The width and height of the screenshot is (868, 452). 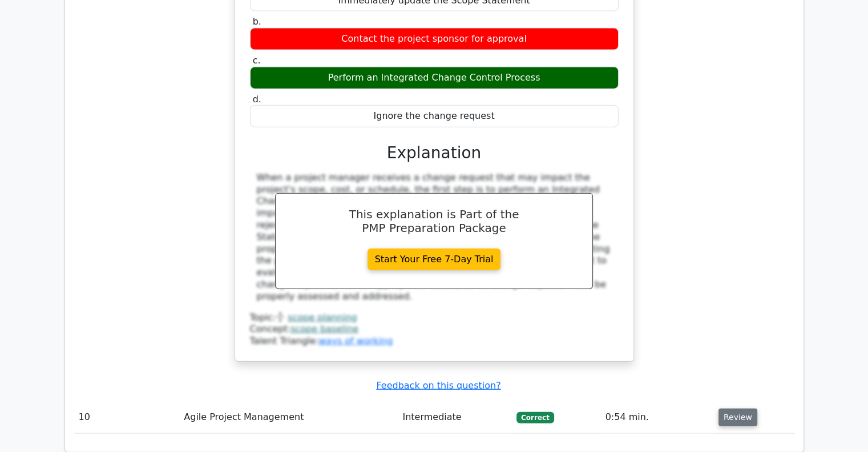 I want to click on a: Start Your Free 7-Day Trial, so click(x=434, y=259).